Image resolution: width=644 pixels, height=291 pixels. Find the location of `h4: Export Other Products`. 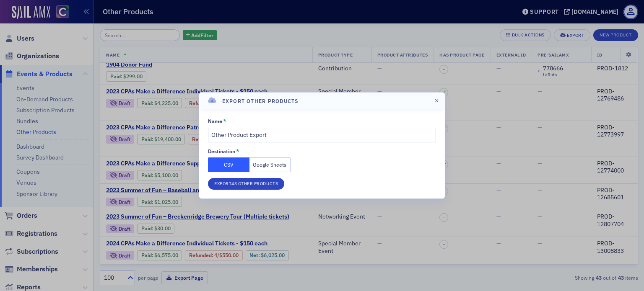

h4: Export Other Products is located at coordinates (260, 101).